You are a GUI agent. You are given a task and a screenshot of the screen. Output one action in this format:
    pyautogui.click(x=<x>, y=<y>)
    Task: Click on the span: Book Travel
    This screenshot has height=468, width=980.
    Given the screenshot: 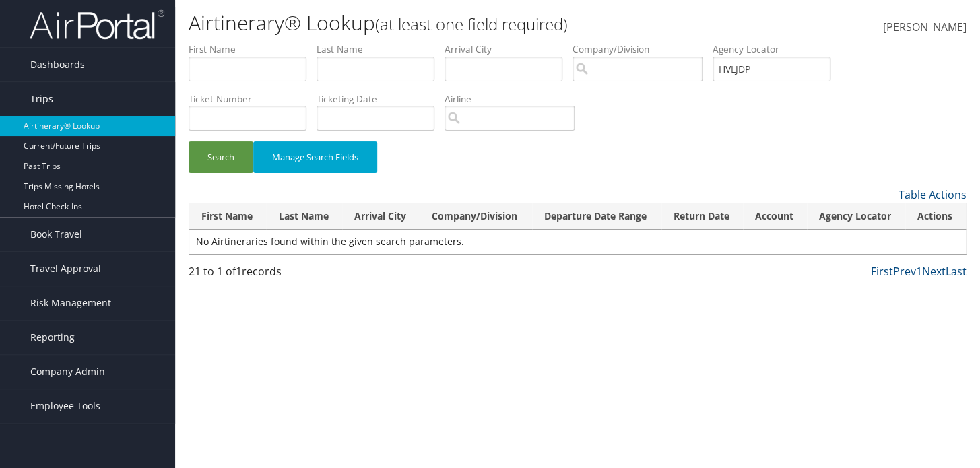 What is the action you would take?
    pyautogui.click(x=56, y=234)
    